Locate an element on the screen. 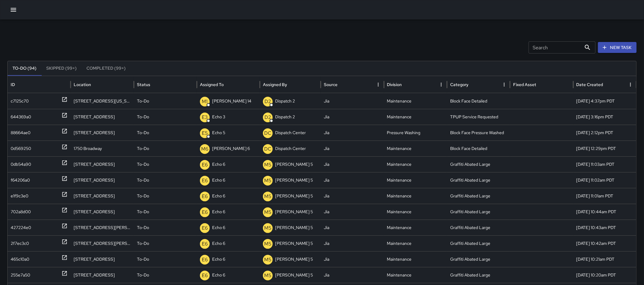 The height and width of the screenshot is (285, 644). div: Category is located at coordinates (459, 85).